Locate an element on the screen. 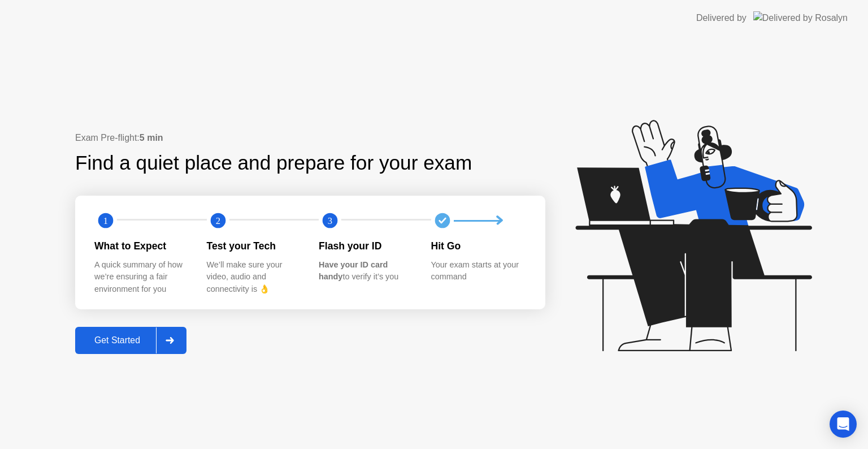  text: 3 is located at coordinates (330, 220).